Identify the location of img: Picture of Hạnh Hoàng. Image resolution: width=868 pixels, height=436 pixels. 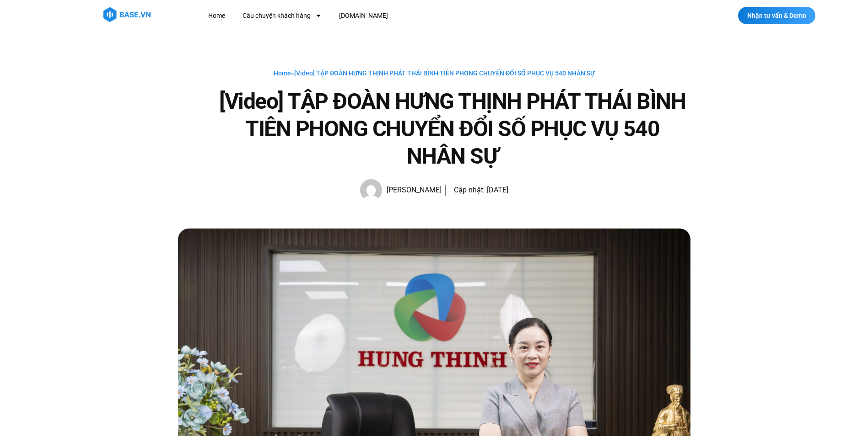
(371, 190).